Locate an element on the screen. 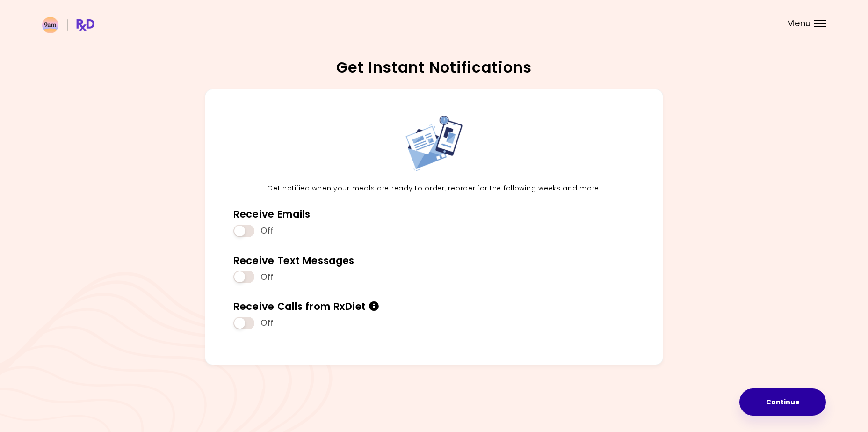 The height and width of the screenshot is (432, 868). img: RxDiet is located at coordinates (68, 25).